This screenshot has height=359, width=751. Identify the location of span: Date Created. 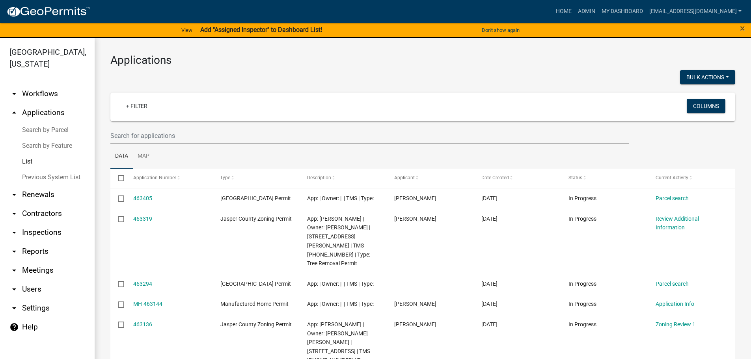
(495, 178).